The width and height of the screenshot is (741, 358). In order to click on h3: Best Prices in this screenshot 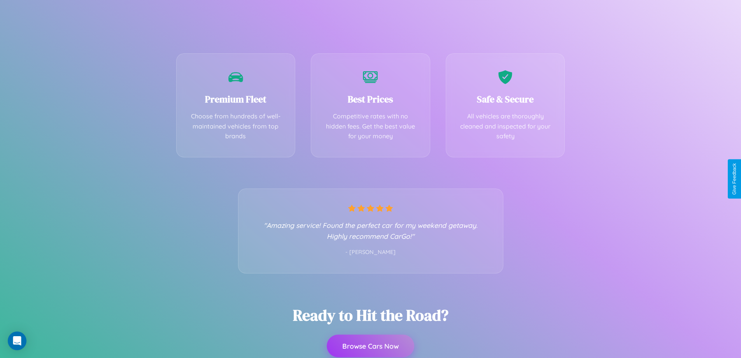, I will do `click(371, 99)`.